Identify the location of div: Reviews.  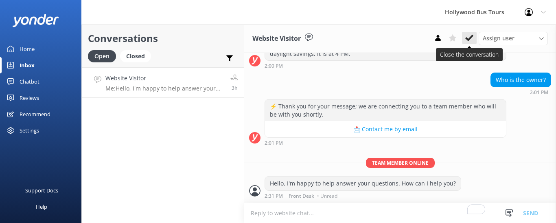
(29, 98).